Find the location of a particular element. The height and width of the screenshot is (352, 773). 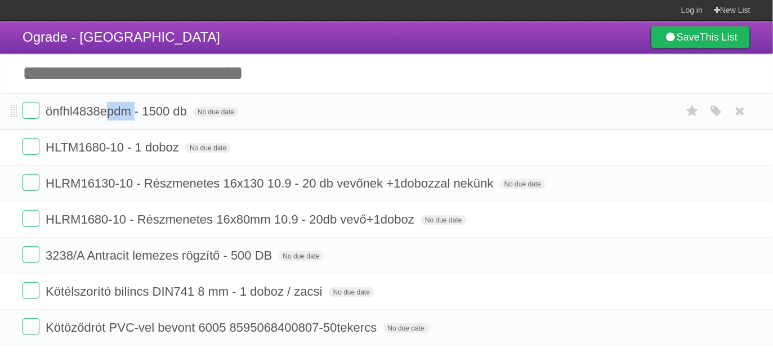

span: önfhl4838epdm - 1500 db is located at coordinates (118, 111).